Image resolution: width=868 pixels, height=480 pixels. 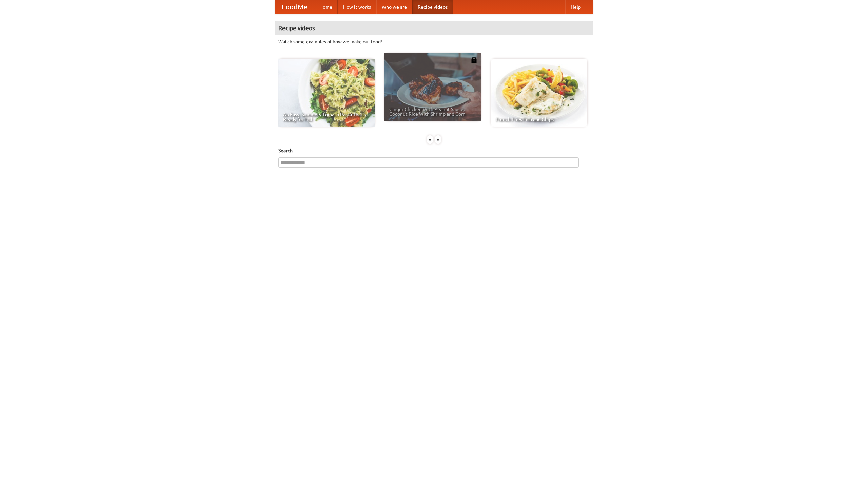 I want to click on p: Watch some examples of how we make our food!, so click(x=434, y=42).